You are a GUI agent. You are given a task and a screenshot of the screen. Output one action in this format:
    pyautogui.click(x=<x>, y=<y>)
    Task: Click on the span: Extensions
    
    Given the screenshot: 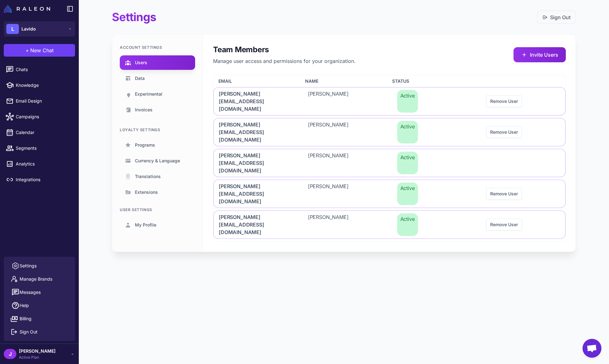 What is the action you would take?
    pyautogui.click(x=146, y=192)
    